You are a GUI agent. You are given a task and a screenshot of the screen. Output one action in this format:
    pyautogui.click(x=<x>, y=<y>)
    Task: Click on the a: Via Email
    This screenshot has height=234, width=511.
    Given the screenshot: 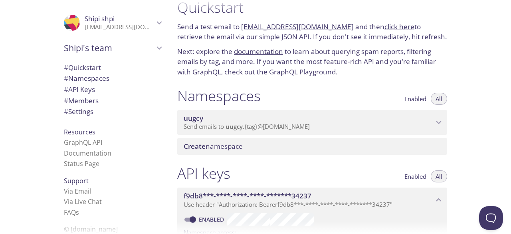 What is the action you would take?
    pyautogui.click(x=78, y=191)
    